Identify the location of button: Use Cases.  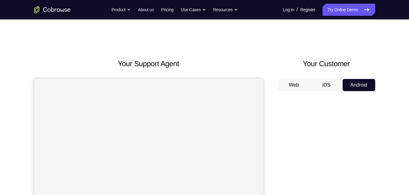
(193, 10).